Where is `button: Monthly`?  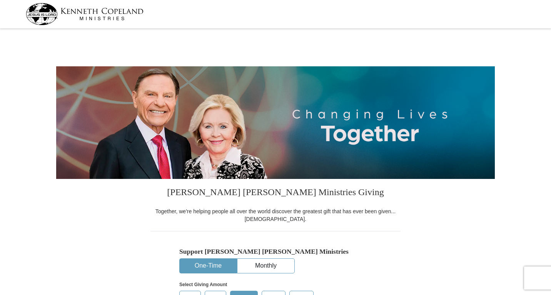
button: Monthly is located at coordinates (266, 265).